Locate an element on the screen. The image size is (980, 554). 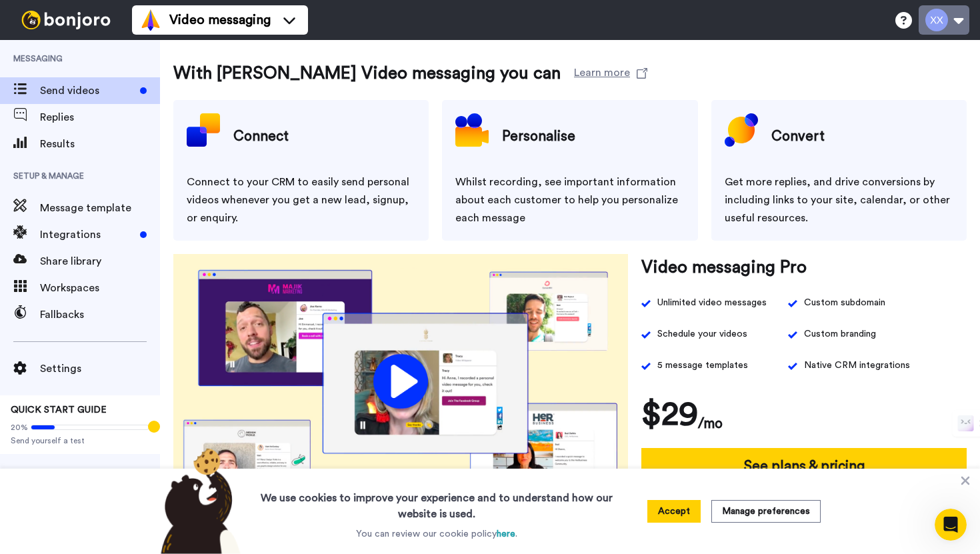
div: Whilst recording, see important information about each customer to help you personalize each message is located at coordinates (569, 200).